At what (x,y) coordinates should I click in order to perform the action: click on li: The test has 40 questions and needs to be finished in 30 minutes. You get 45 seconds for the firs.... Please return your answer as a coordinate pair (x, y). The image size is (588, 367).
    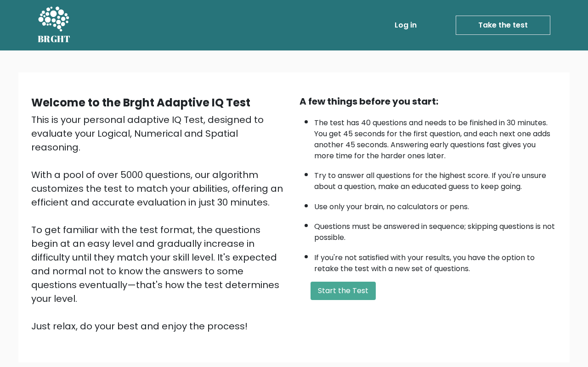
    Looking at the image, I should click on (436, 137).